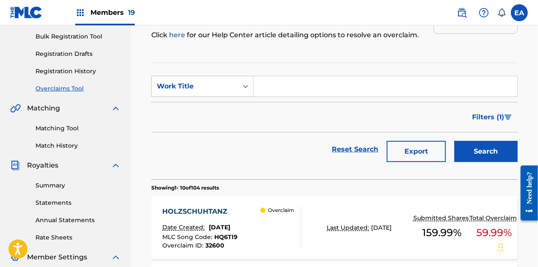 The width and height of the screenshot is (538, 267). What do you see at coordinates (484, 13) in the screenshot?
I see `div: Help` at bounding box center [484, 13].